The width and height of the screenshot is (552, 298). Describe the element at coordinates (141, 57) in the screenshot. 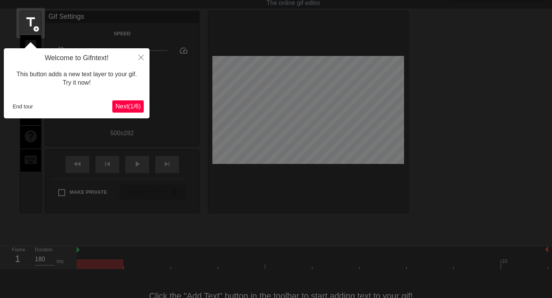

I see `button: Close` at that location.